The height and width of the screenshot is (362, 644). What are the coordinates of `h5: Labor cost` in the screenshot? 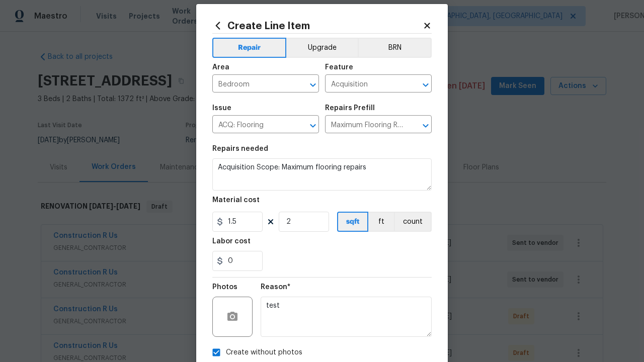 It's located at (232, 241).